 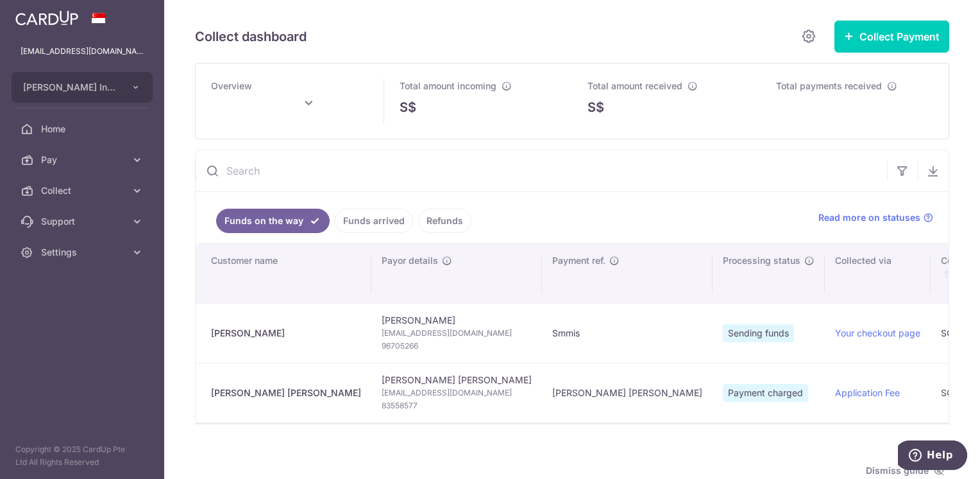 What do you see at coordinates (374, 221) in the screenshot?
I see `a: Funds arrived` at bounding box center [374, 221].